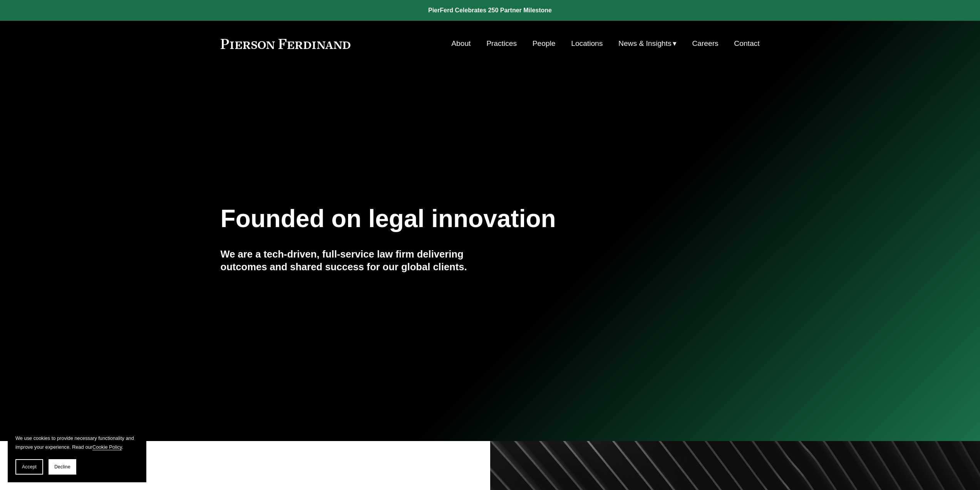 This screenshot has height=490, width=980. I want to click on a: Locations, so click(587, 43).